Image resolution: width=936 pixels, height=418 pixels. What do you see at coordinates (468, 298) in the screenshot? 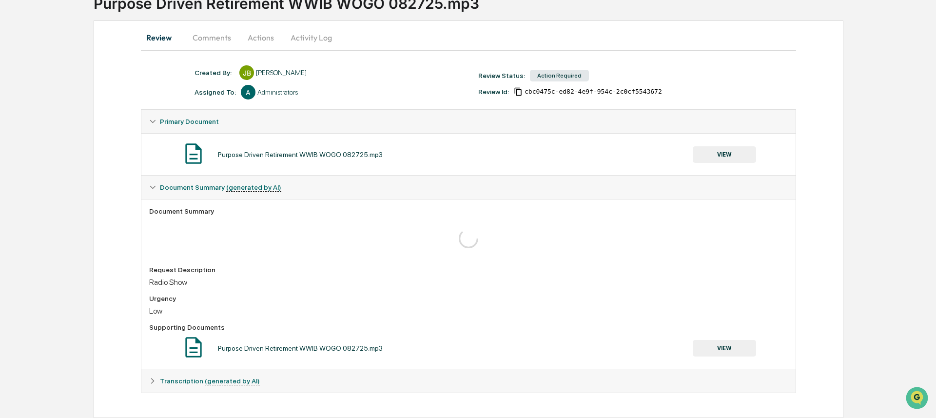
I see `div: Urgency` at bounding box center [468, 298].